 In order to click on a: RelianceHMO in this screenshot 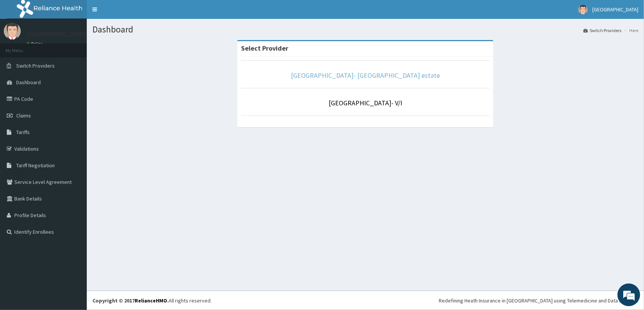, I will do `click(151, 301)`.